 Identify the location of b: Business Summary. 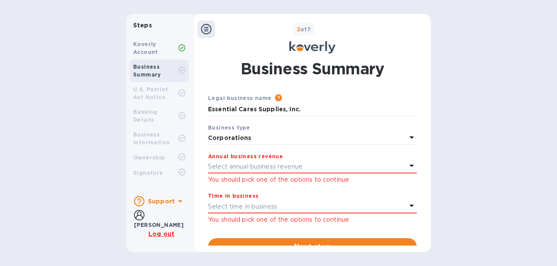
(147, 70).